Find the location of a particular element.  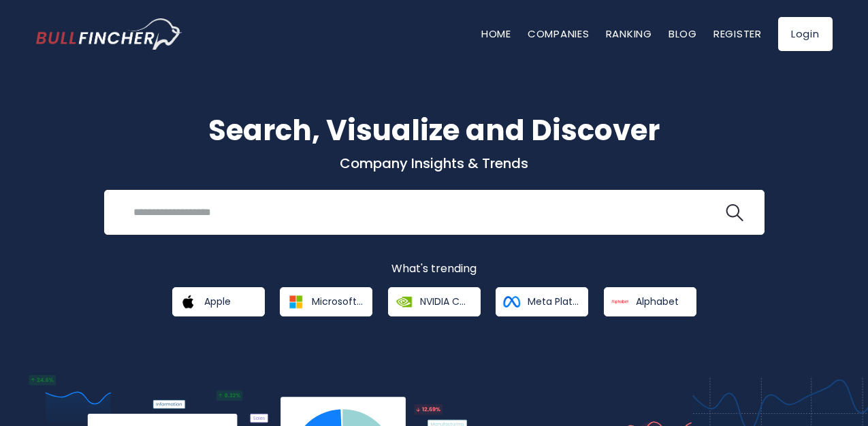

a: Apple is located at coordinates (219, 302).